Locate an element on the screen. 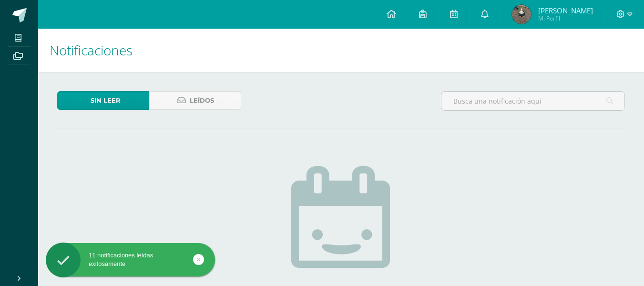  span: Sin leer is located at coordinates (106, 100).